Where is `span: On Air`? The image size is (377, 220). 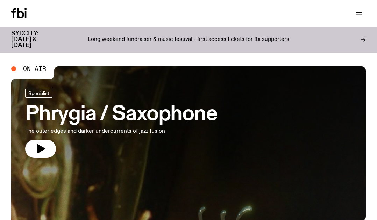 span: On Air is located at coordinates (35, 69).